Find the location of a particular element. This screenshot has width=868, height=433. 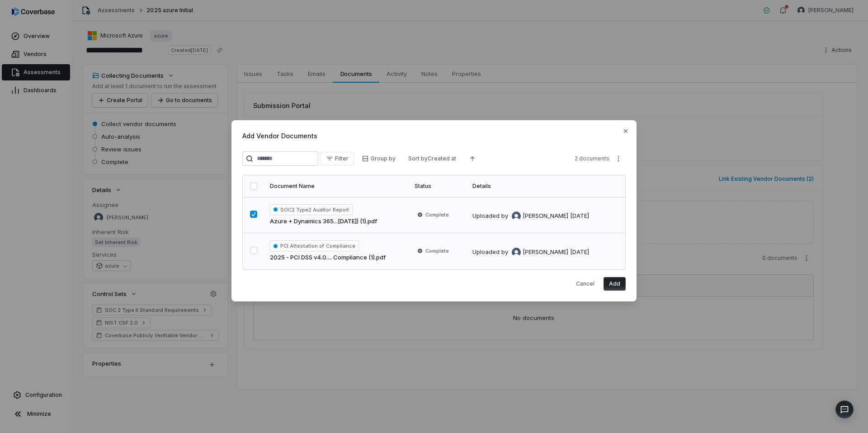

div: Status is located at coordinates (438, 186).